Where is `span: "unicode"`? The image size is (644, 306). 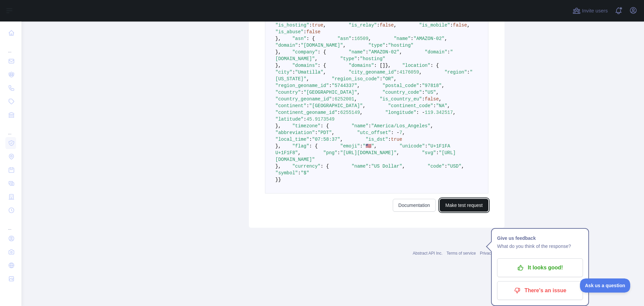 span: "unicode" is located at coordinates (412, 146).